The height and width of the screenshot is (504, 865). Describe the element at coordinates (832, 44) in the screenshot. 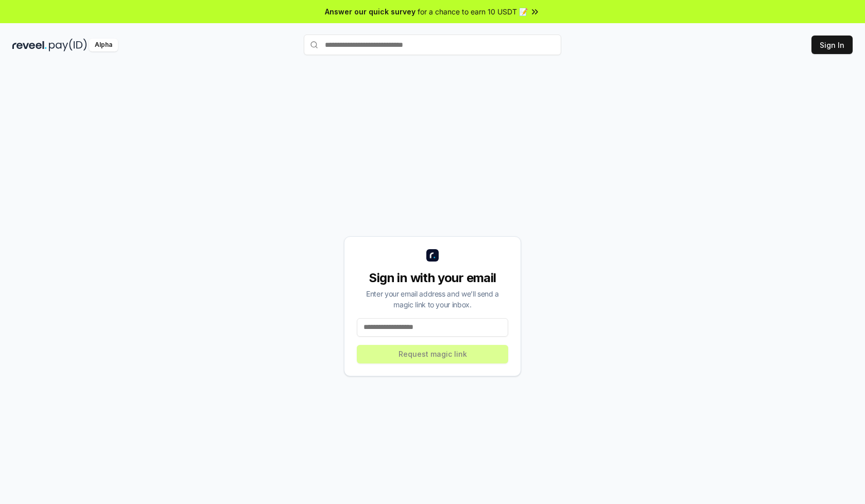

I see `button: Sign In` at that location.